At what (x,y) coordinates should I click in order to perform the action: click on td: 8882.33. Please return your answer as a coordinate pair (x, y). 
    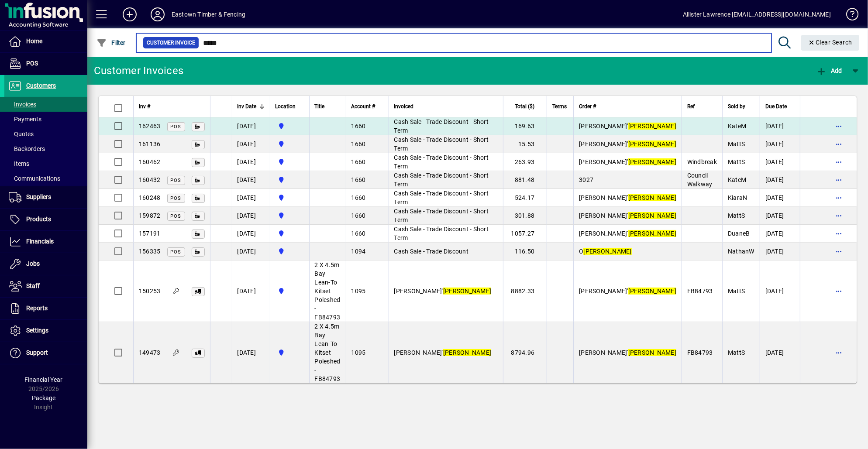
    Looking at the image, I should click on (525, 291).